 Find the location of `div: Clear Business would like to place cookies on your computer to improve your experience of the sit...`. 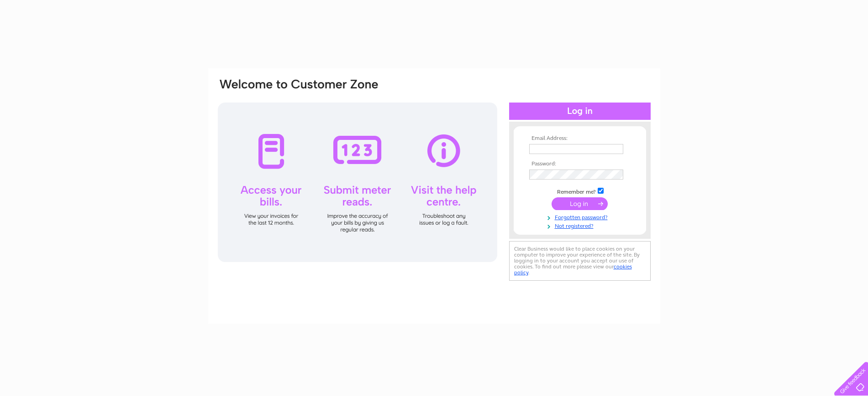

div: Clear Business would like to place cookies on your computer to improve your experience of the sit... is located at coordinates (580, 261).